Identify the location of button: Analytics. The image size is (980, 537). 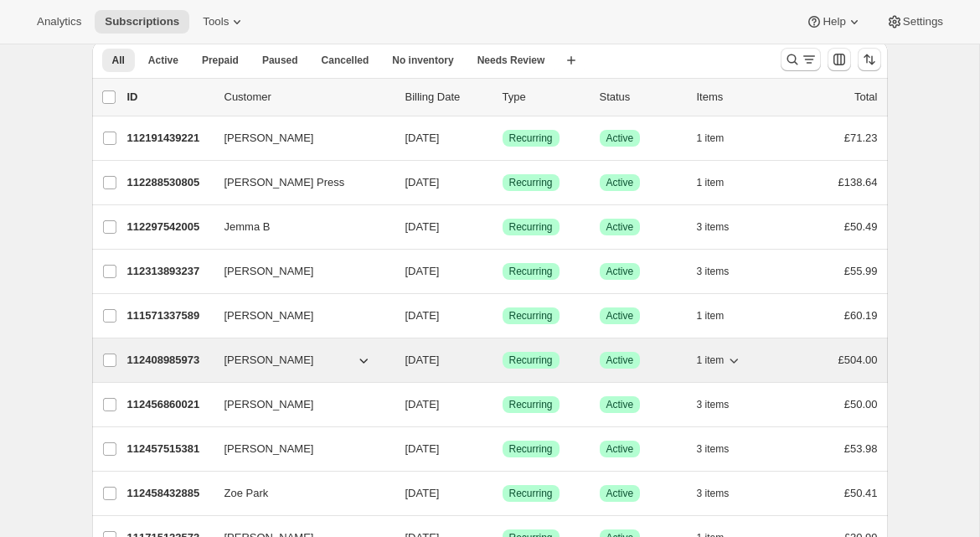
(59, 22).